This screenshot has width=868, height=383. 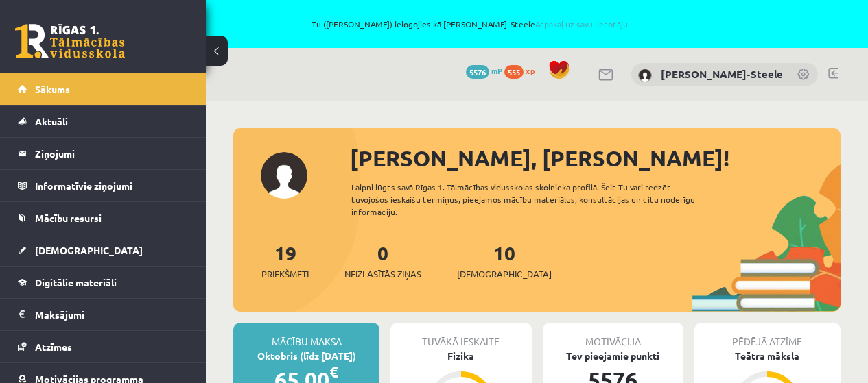 What do you see at coordinates (461, 356) in the screenshot?
I see `div: Fizika` at bounding box center [461, 356].